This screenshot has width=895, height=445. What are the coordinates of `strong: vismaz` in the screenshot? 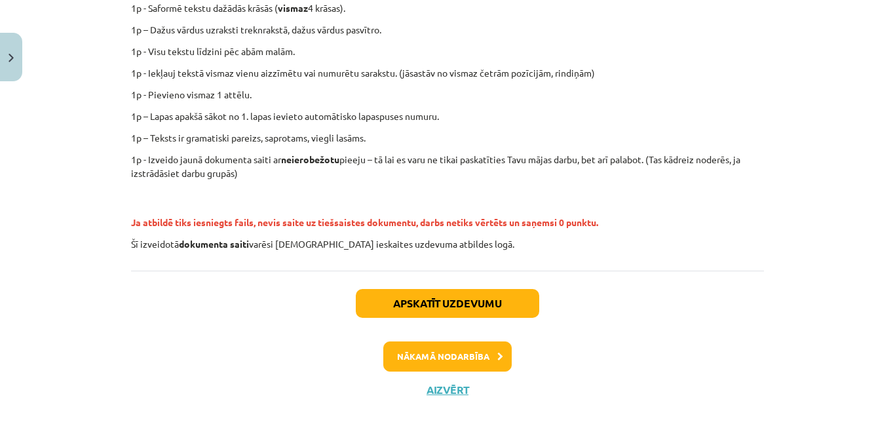 It's located at (293, 8).